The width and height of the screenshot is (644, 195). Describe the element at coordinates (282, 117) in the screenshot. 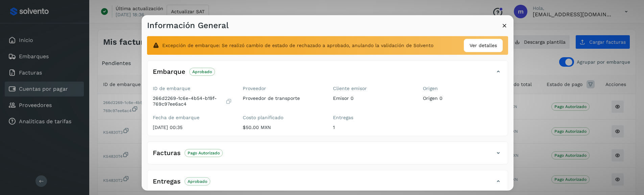

I see `label: Costo planificado` at that location.